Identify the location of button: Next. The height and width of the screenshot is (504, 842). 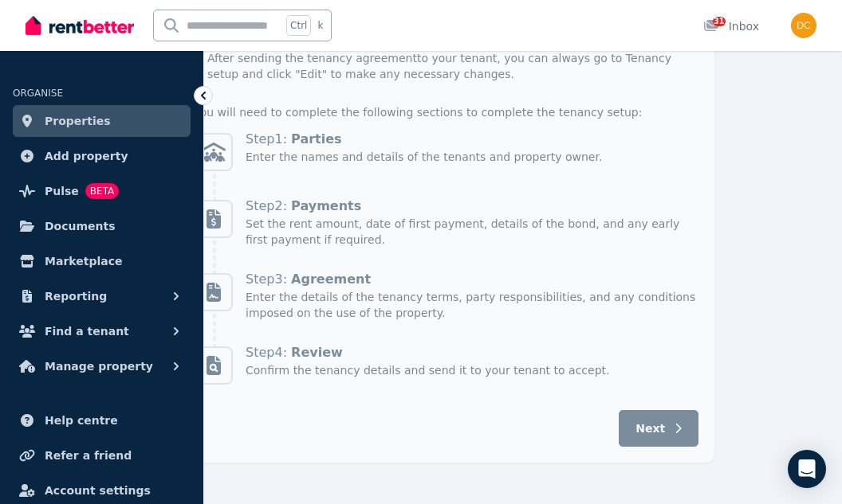
(659, 429).